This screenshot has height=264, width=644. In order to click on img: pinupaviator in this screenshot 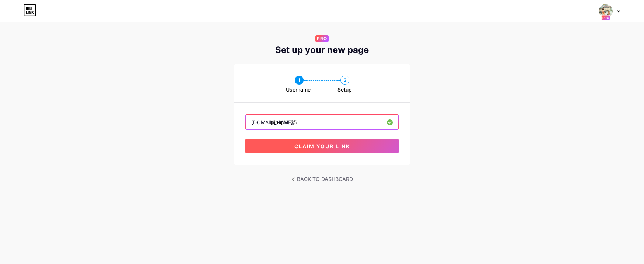, I will do `click(605, 11)`.